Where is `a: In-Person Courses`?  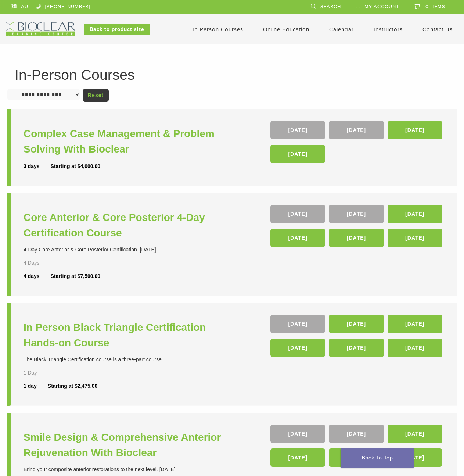 a: In-Person Courses is located at coordinates (218, 30).